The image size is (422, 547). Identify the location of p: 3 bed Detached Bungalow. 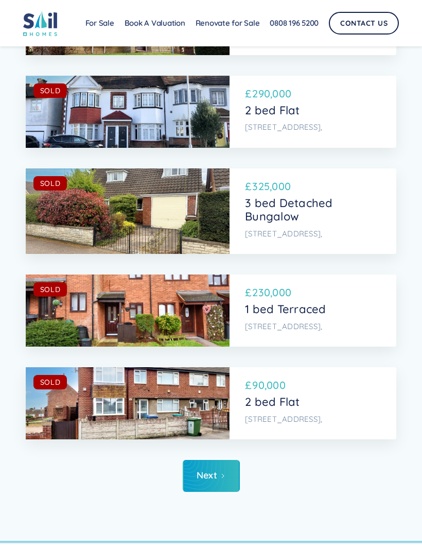
(311, 209).